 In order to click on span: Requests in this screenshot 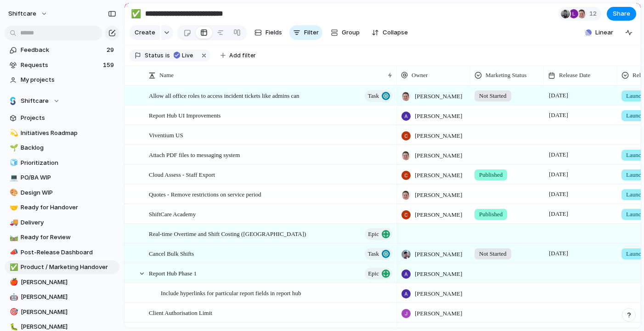, I will do `click(60, 65)`.